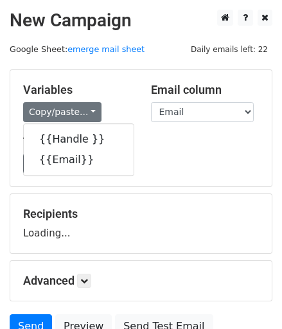 Image resolution: width=282 pixels, height=329 pixels. Describe the element at coordinates (141, 281) in the screenshot. I see `h5: Advanced` at that location.